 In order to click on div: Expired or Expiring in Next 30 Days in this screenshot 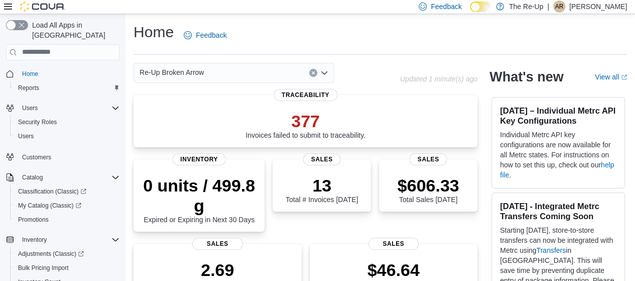, I will do `click(199, 199)`.